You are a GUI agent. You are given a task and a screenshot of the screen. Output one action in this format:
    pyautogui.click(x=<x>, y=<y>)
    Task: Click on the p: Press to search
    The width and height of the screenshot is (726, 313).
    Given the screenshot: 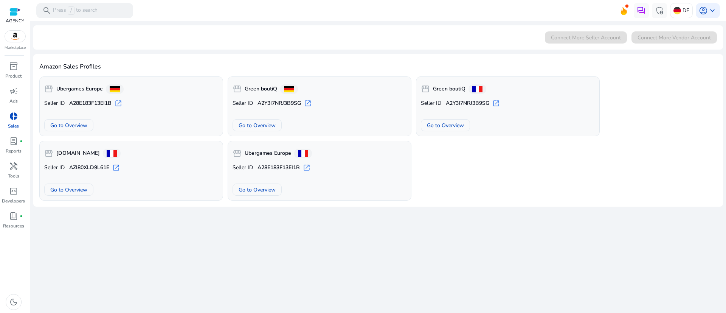 What is the action you would take?
    pyautogui.click(x=75, y=11)
    